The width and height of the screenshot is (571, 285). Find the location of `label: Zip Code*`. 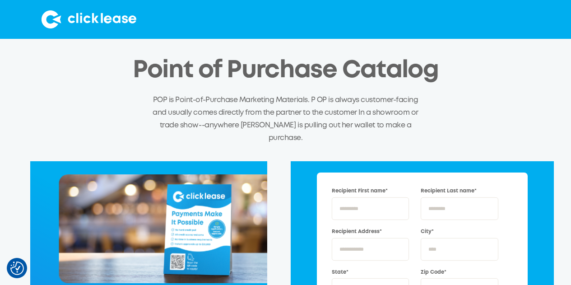

label: Zip Code* is located at coordinates (459, 272).